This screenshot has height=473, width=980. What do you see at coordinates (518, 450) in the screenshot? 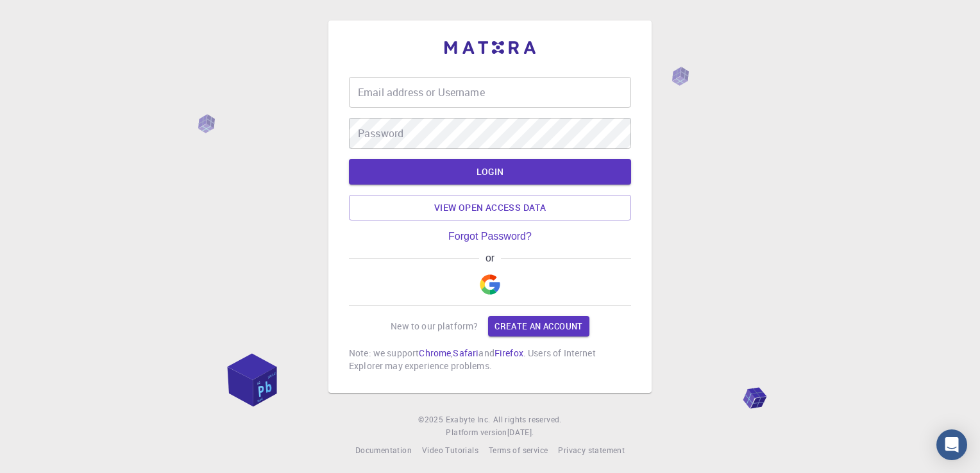
I see `span: Terms of service` at bounding box center [518, 450].